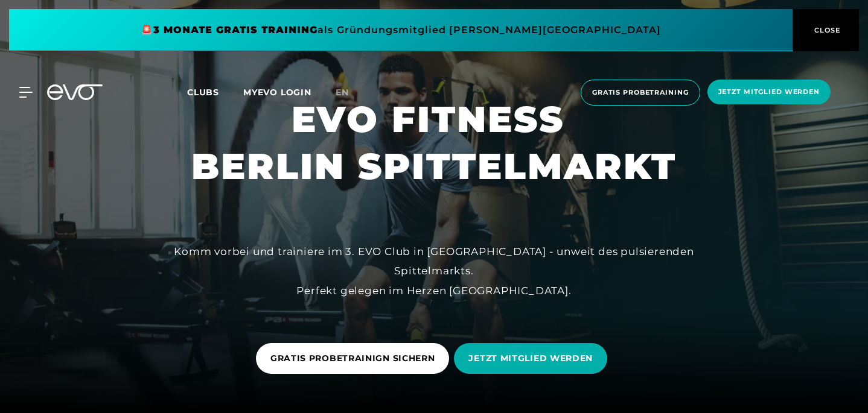 The width and height of the screenshot is (868, 413). I want to click on a: Jetzt Mitglied werden, so click(769, 92).